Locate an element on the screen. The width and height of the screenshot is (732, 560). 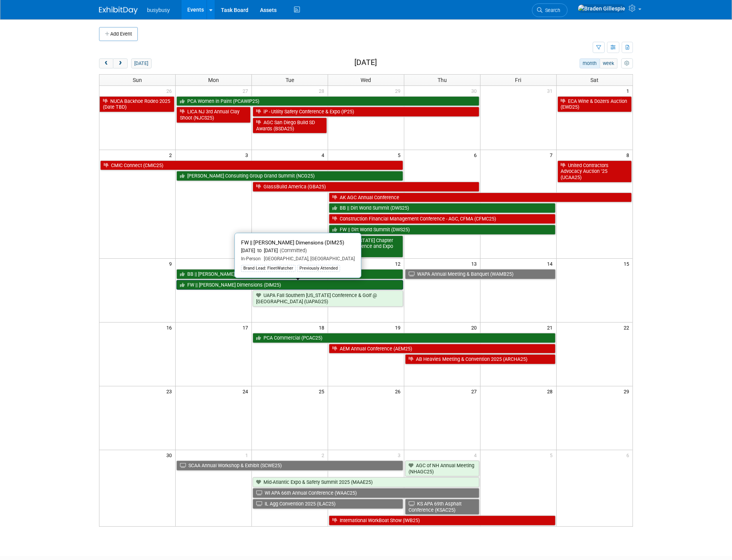
a: Construction Financial Management Conference - AGC, CFMA (CFMC25) is located at coordinates (442, 219).